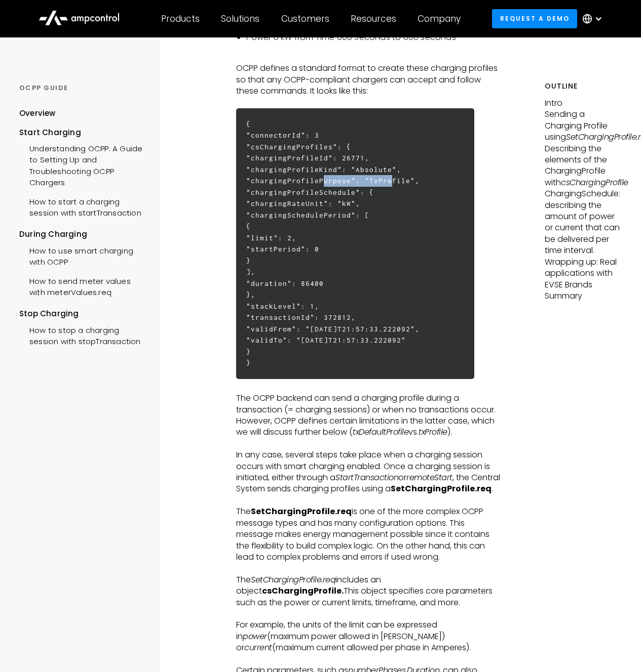  I want to click on a: Request a demo, so click(535, 18).